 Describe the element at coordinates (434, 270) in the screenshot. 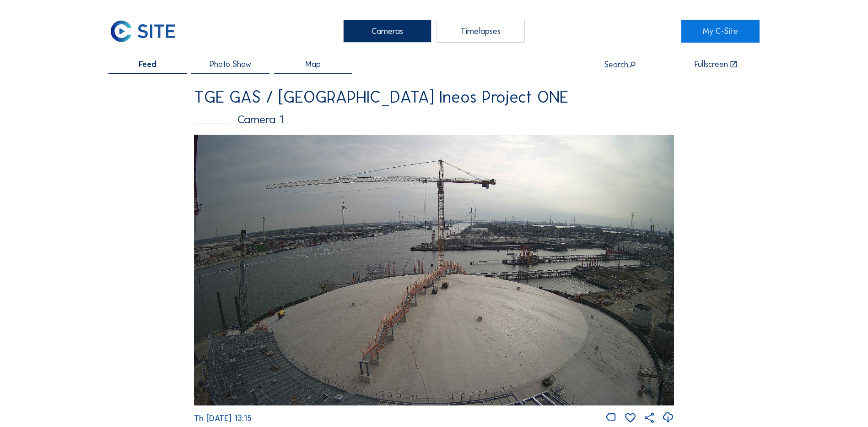

I see `img: Image` at that location.